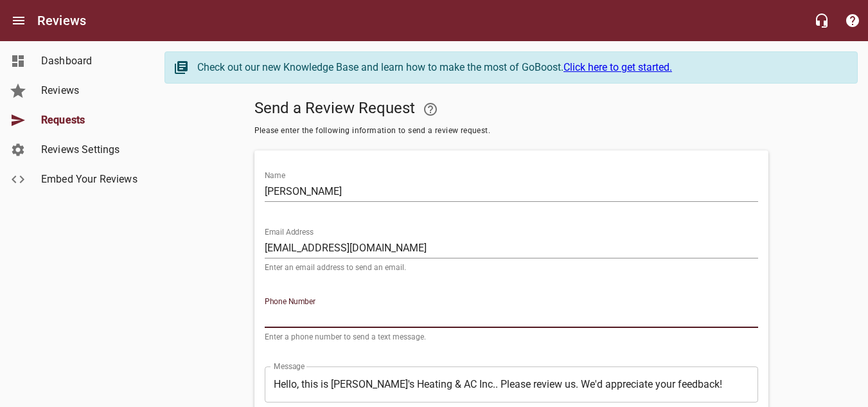 This screenshot has width=868, height=407. Describe the element at coordinates (18, 20) in the screenshot. I see `button: Open drawer` at that location.